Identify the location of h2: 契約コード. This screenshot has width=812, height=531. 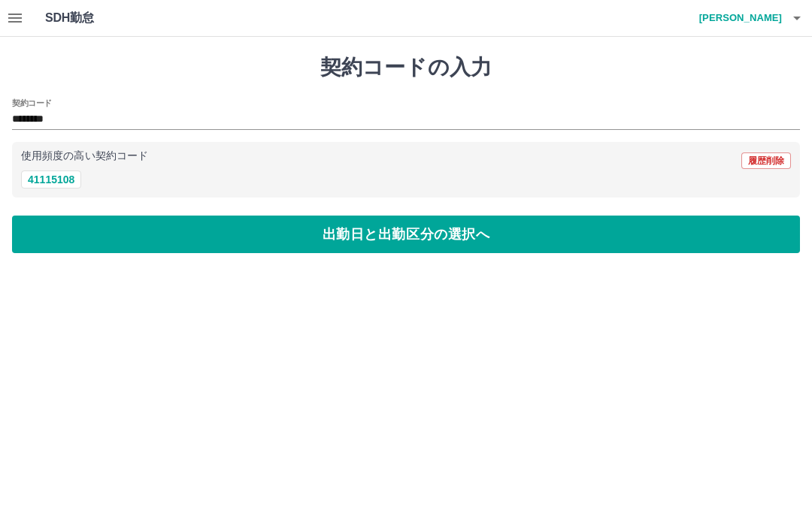
(31, 103).